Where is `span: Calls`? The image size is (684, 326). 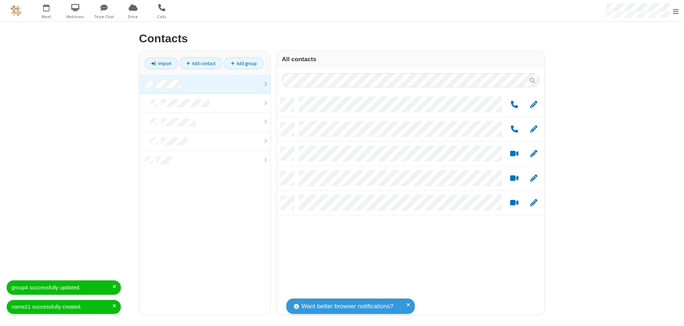 span: Calls is located at coordinates (162, 17).